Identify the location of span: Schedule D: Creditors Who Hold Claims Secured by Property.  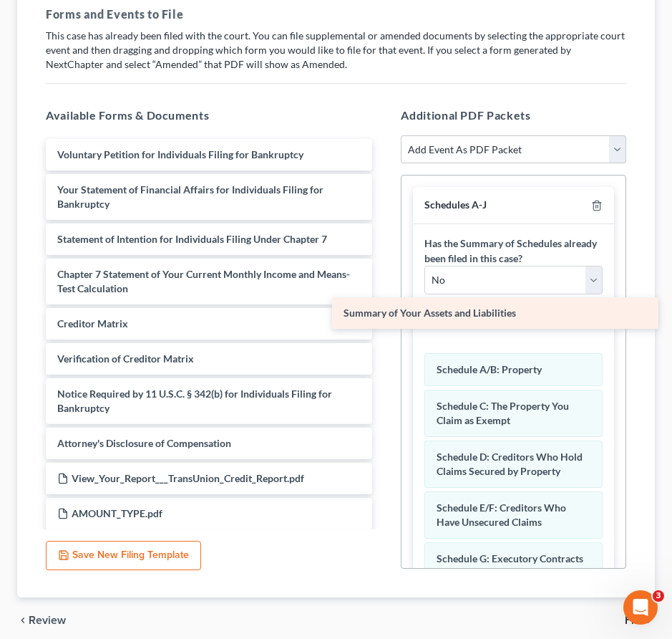
(510, 463).